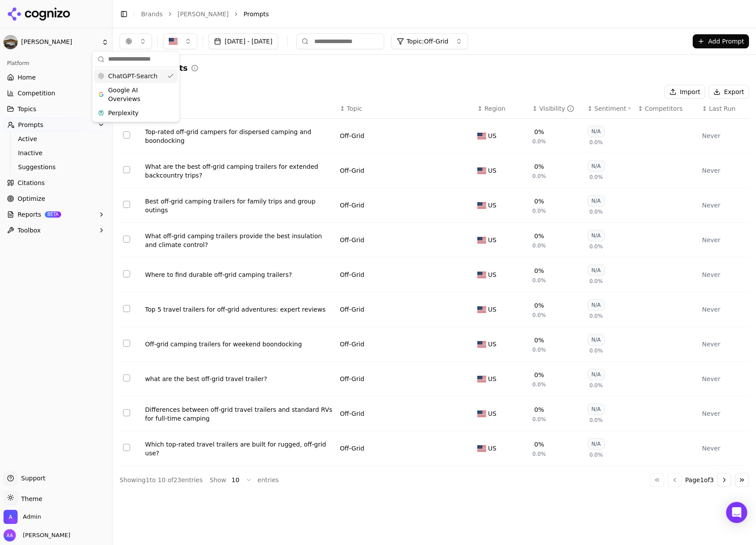 This screenshot has height=545, width=756. What do you see at coordinates (666, 109) in the screenshot?
I see `th: Competitors` at bounding box center [666, 109].